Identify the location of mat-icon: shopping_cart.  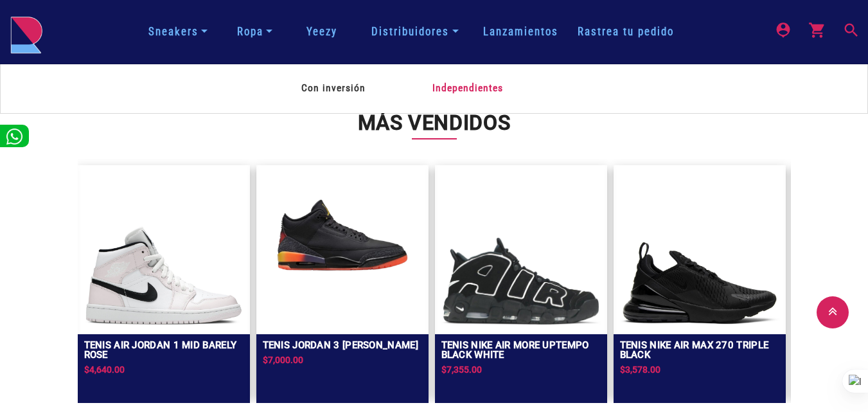
(816, 29).